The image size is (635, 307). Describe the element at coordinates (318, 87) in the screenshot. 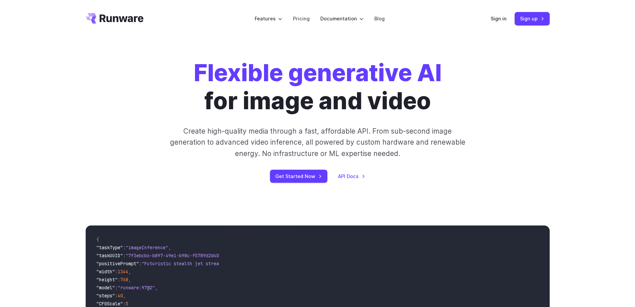

I see `h1: for image and video` at that location.